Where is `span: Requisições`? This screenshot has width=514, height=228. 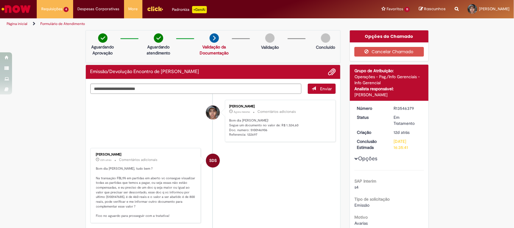
span: Requisições is located at coordinates (52, 9).